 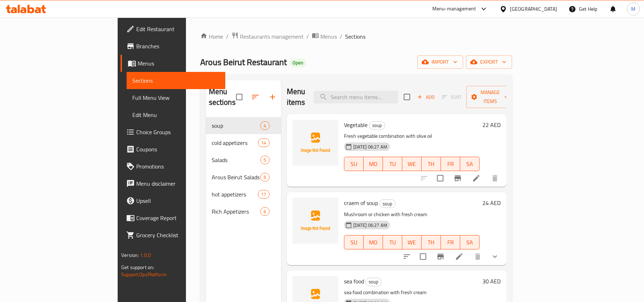 I want to click on a: Sections, so click(x=176, y=81).